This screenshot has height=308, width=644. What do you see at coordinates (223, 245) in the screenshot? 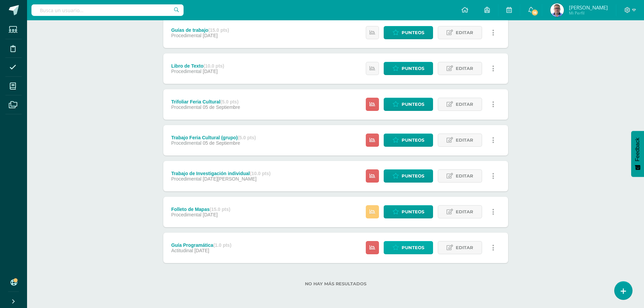
I see `strong: (1.0 pts)` at bounding box center [223, 245].